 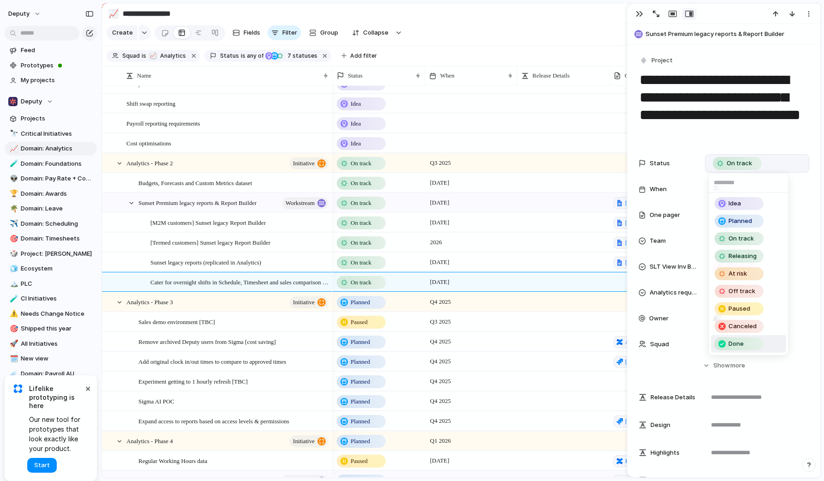 What do you see at coordinates (741, 239) in the screenshot?
I see `span: On track` at bounding box center [741, 239].